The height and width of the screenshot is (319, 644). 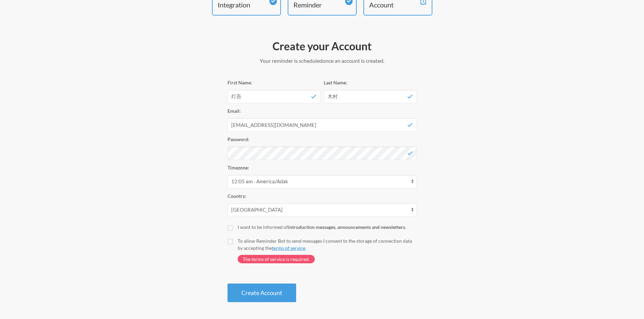 I want to click on input: I want to be informed ofintroduction messages, announcements and newsletters., so click(x=230, y=228).